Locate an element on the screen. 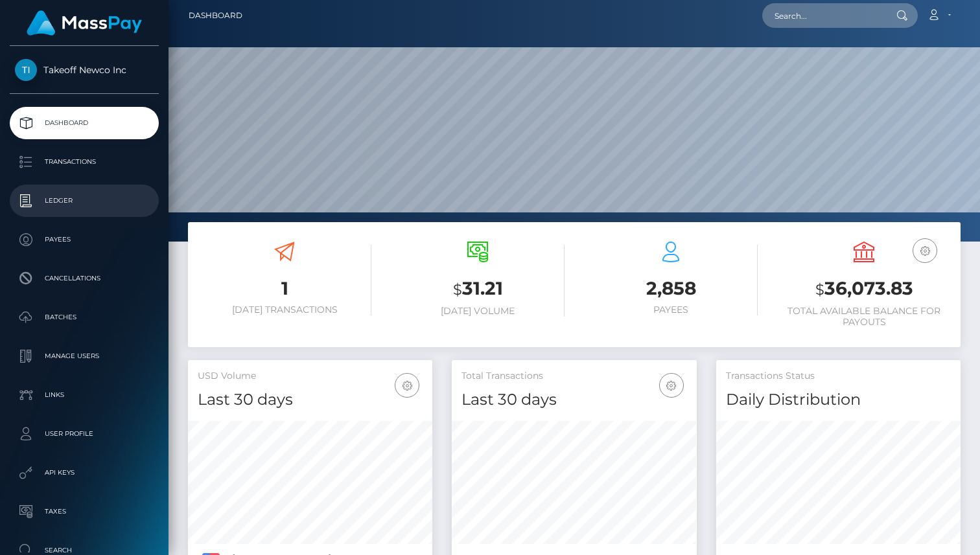 This screenshot has height=555, width=980. p: API Keys is located at coordinates (84, 473).